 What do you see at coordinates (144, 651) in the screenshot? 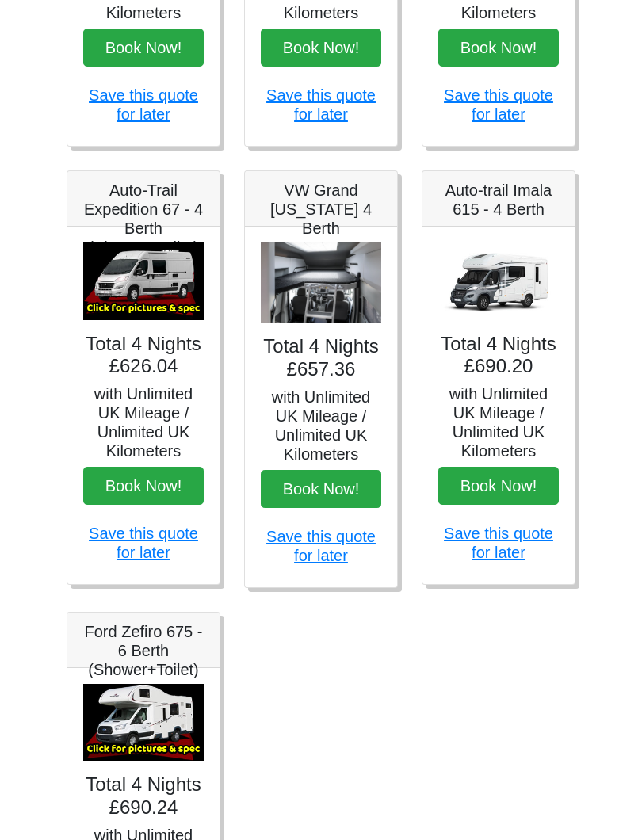
I see `h5: Ford Zefiro 675 - 6 Berth (Shower+Toilet)` at bounding box center [144, 651].